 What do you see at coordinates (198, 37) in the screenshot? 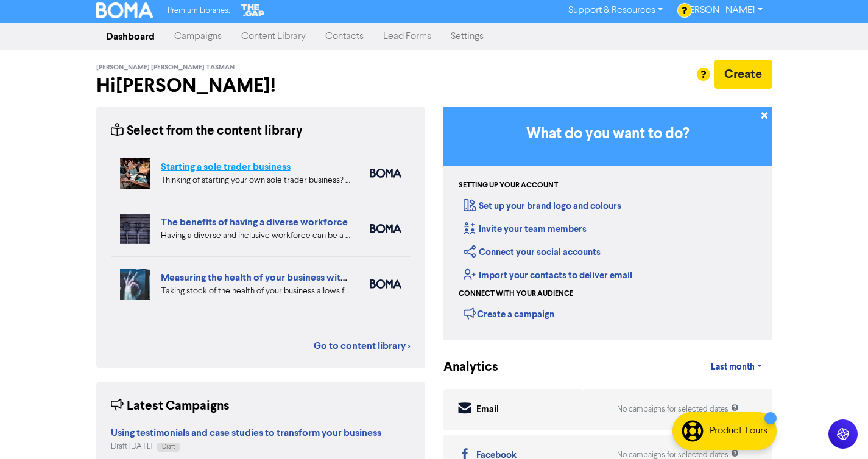
I see `a: Campaigns` at bounding box center [198, 37].